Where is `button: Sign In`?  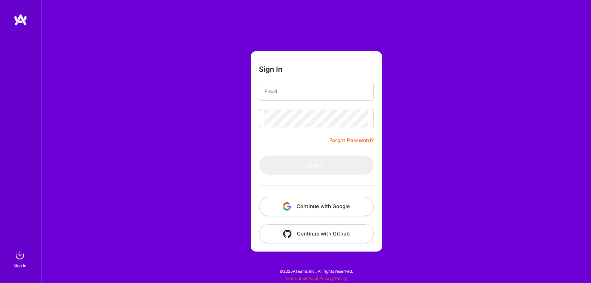 button: Sign In is located at coordinates (316, 165).